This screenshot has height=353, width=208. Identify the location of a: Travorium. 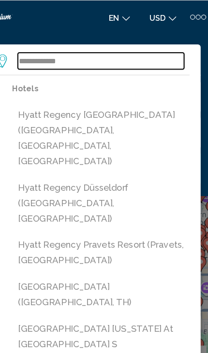
(52, 14).